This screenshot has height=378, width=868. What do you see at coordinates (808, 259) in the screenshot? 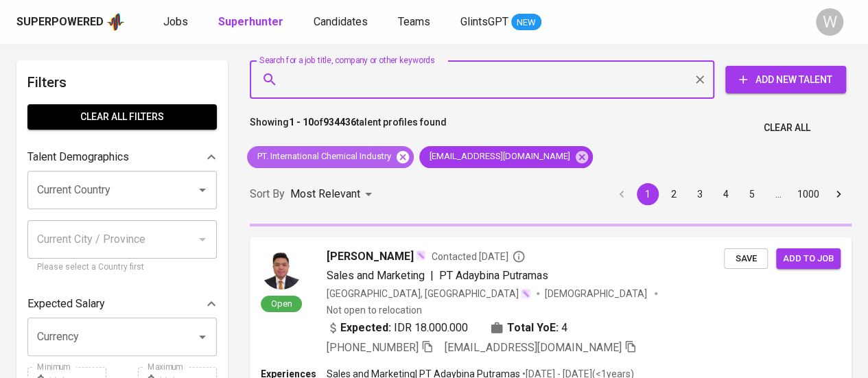
I see `button: Add to job` at bounding box center [808, 259].